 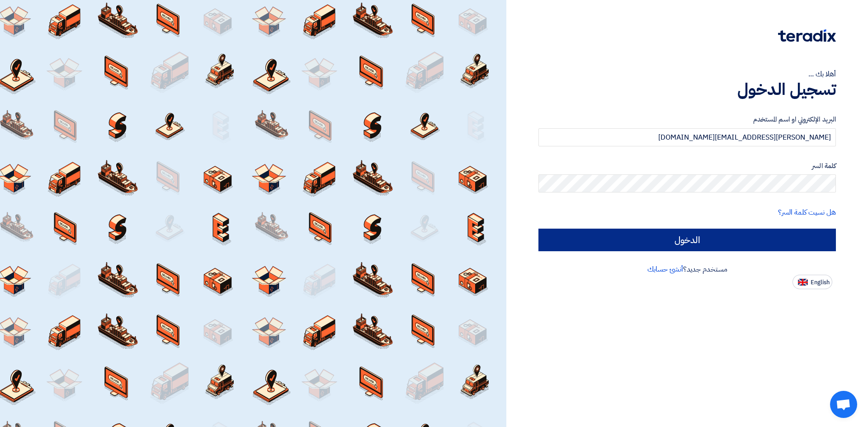 I want to click on span: English, so click(x=820, y=282).